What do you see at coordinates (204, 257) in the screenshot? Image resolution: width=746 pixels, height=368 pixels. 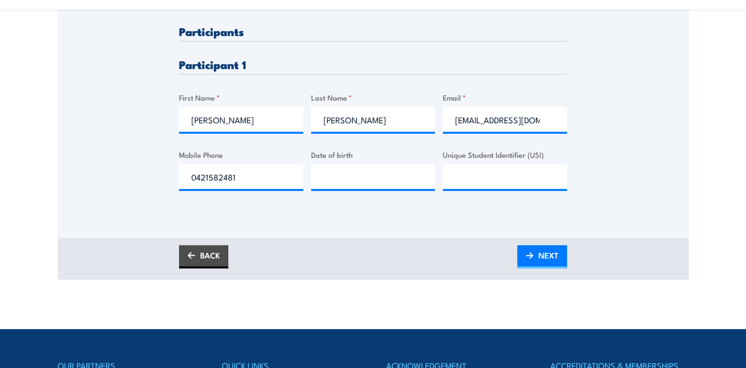 I see `a: BACK` at bounding box center [204, 257].